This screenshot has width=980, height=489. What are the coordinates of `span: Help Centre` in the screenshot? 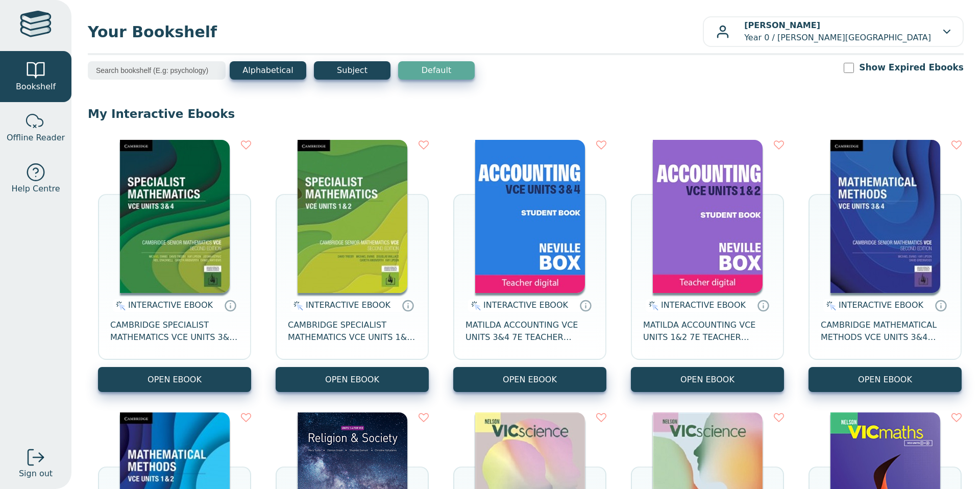 It's located at (35, 189).